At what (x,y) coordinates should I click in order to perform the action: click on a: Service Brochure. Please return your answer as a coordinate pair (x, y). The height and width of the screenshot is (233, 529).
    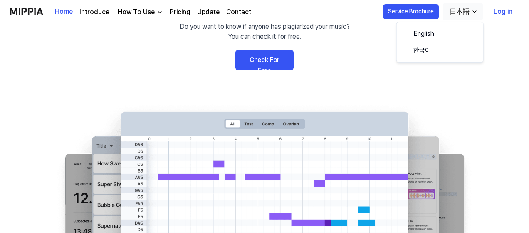
    Looking at the image, I should click on (411, 12).